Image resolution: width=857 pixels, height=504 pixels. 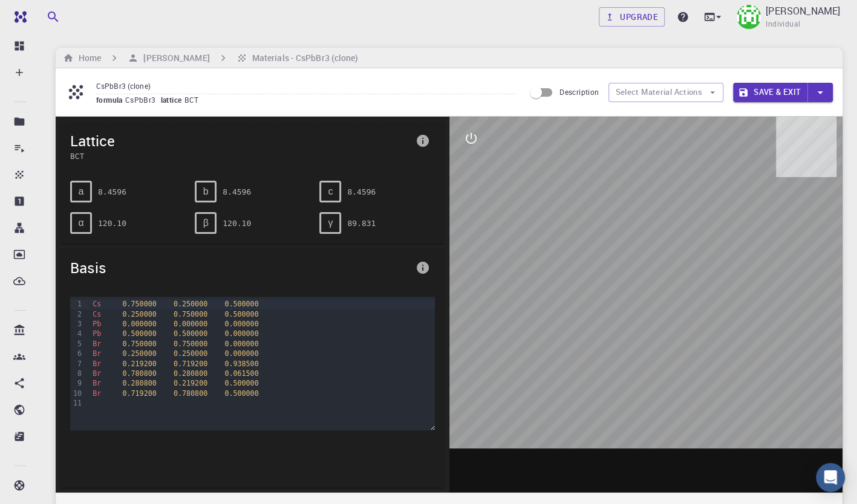 I want to click on a: Upgrade, so click(x=631, y=17).